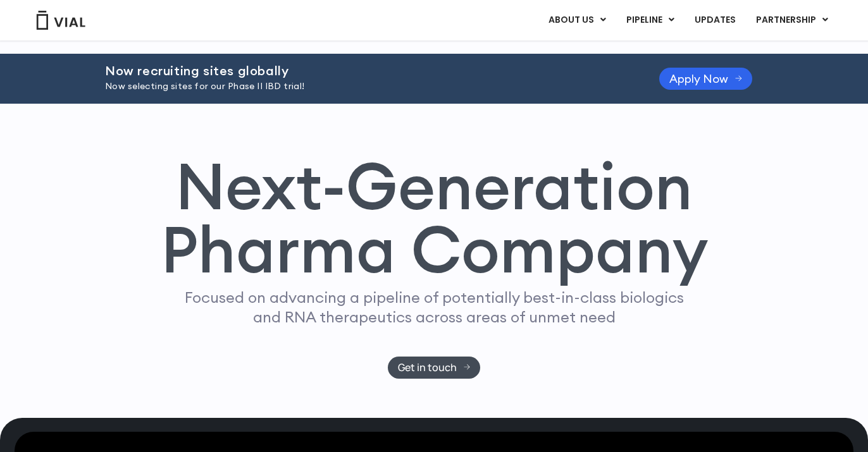  I want to click on a: UPDATES, so click(715, 20).